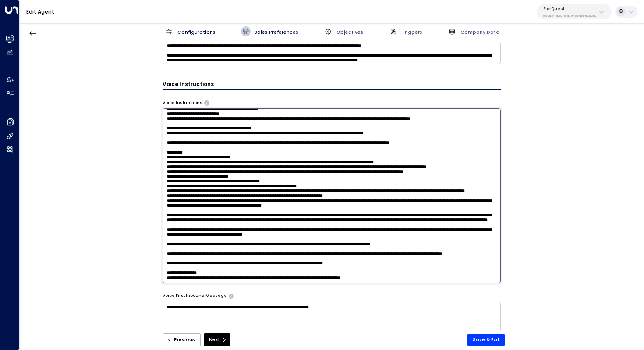 The width and height of the screenshot is (644, 350). I want to click on label: Voice Instructions, so click(182, 103).